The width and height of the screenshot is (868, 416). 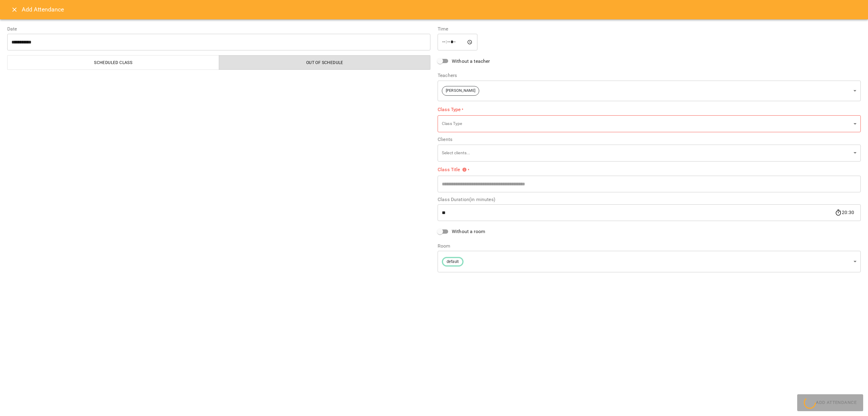 I want to click on label: Room, so click(x=649, y=246).